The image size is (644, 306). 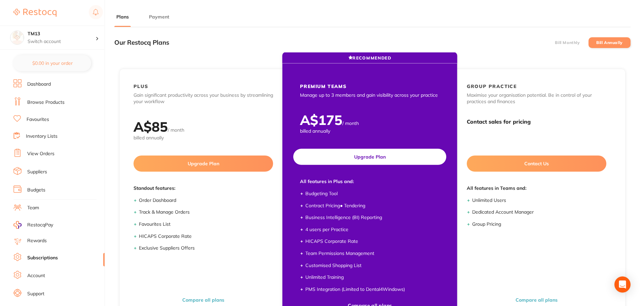 What do you see at coordinates (37, 241) in the screenshot?
I see `a: Rewards` at bounding box center [37, 241].